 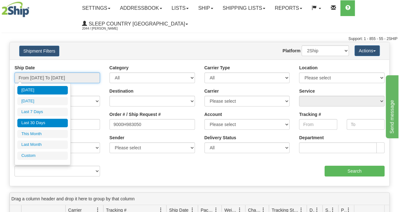 I want to click on a: Lists, so click(x=180, y=8).